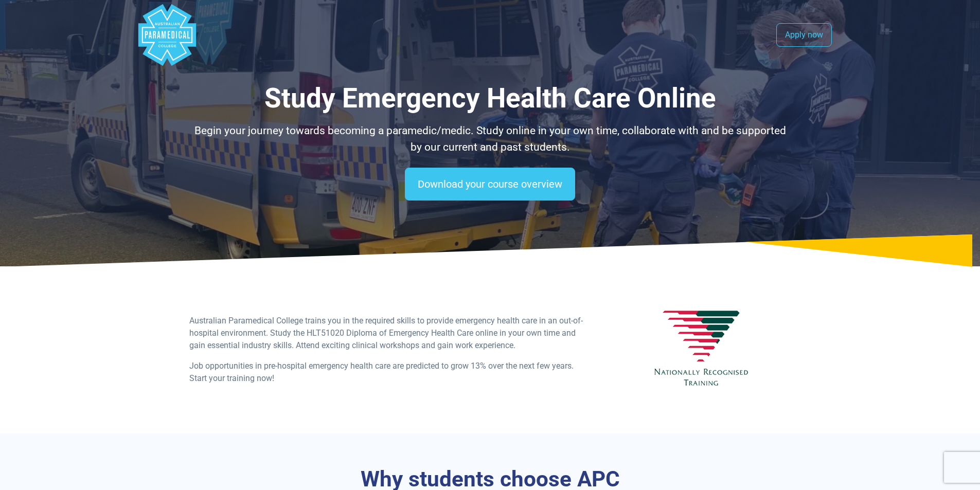 The image size is (980, 490). I want to click on div: Australian Paramedical College, so click(167, 35).